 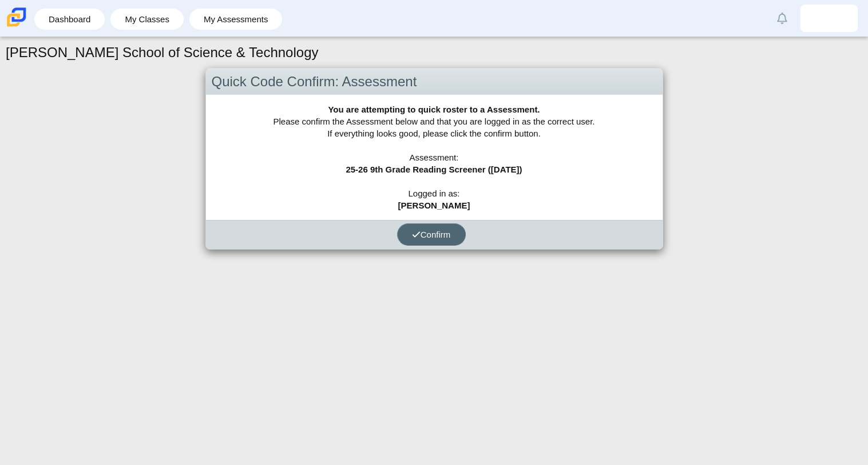 I want to click on a: giovanni.hernandez.Rm4b3f, so click(x=829, y=19).